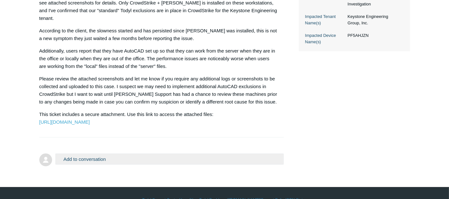  Describe the element at coordinates (374, 19) in the screenshot. I see `dd: Keystone Engineering Group, Inc.` at that location.